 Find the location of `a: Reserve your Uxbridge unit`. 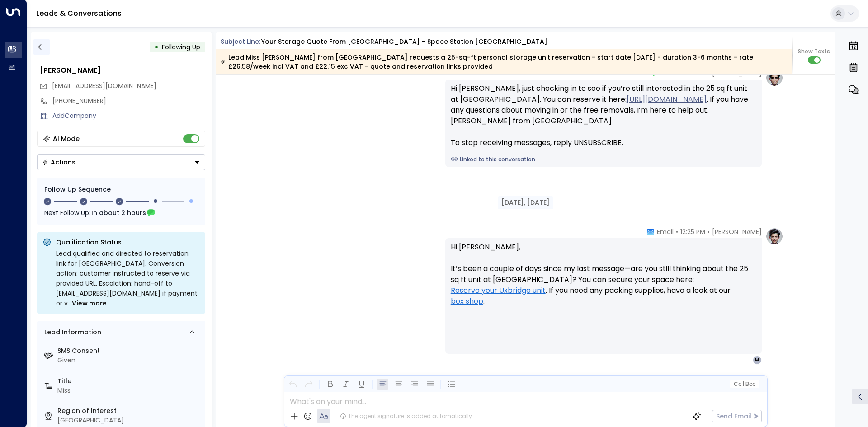

a: Reserve your Uxbridge unit is located at coordinates (498, 291).